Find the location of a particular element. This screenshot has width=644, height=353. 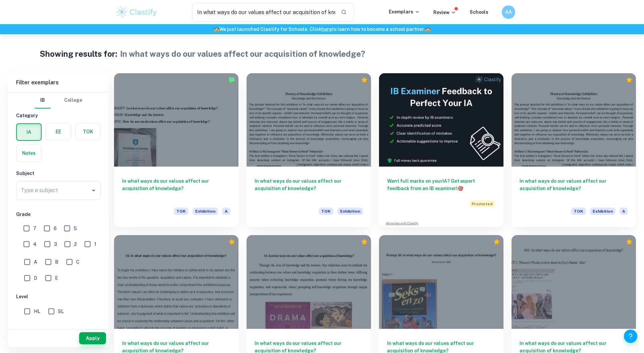

button: Open is located at coordinates (94, 190).